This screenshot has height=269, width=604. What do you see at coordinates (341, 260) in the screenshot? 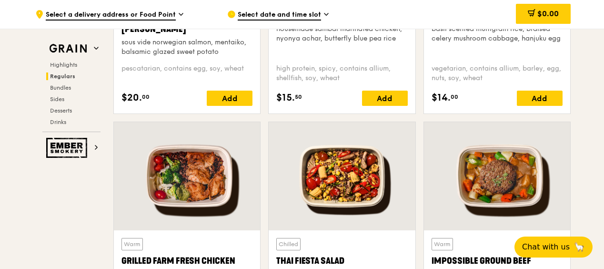
I see `div: Thai Fiesta Salad` at bounding box center [341, 260].